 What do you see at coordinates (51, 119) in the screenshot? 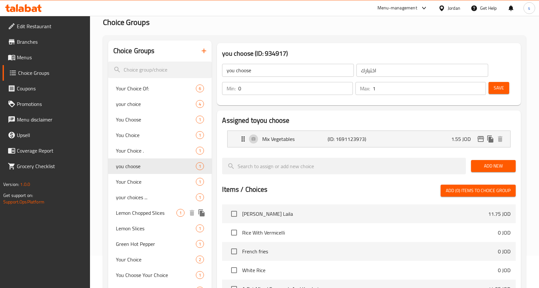
I see `span: Menu disclaimer` at bounding box center [51, 119].